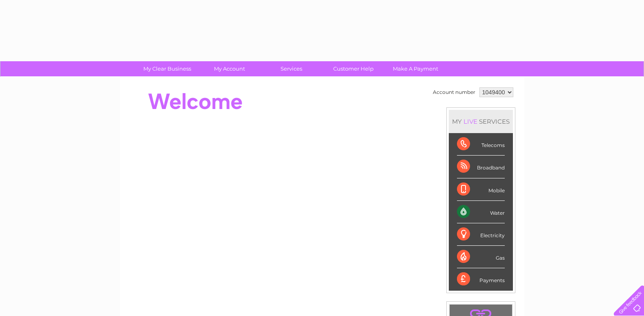 This screenshot has height=316, width=644. What do you see at coordinates (480, 189) in the screenshot?
I see `div: Mobile` at bounding box center [480, 189].